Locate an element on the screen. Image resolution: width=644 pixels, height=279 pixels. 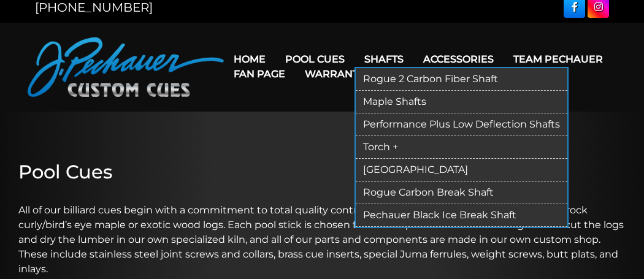
a: Performance Plus Low Deflection Shafts is located at coordinates (462, 125).